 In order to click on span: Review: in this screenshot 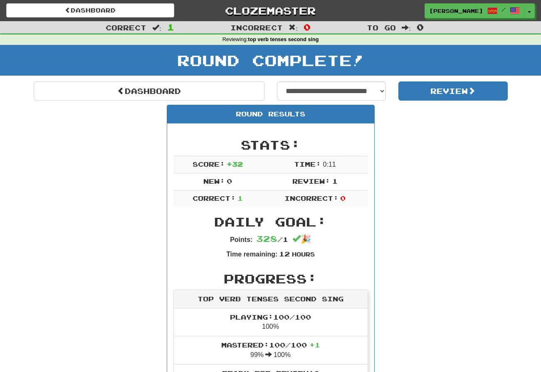, I will do `click(311, 181)`.